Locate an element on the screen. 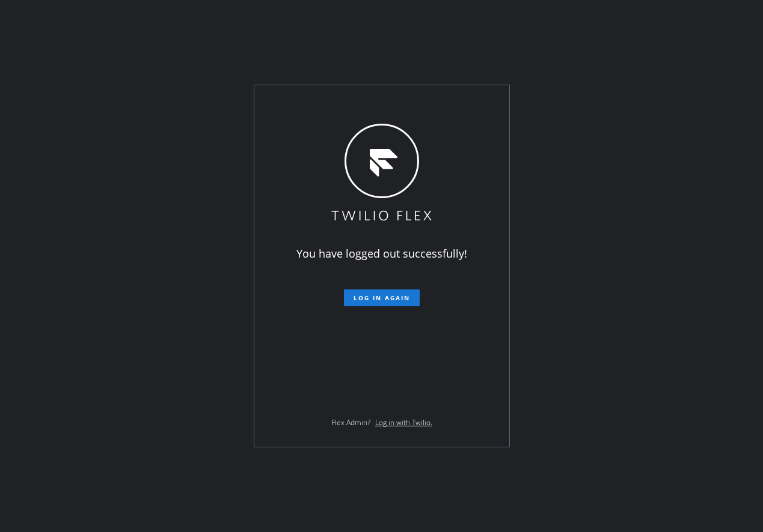 The height and width of the screenshot is (532, 763). span: Log in again is located at coordinates (382, 298).